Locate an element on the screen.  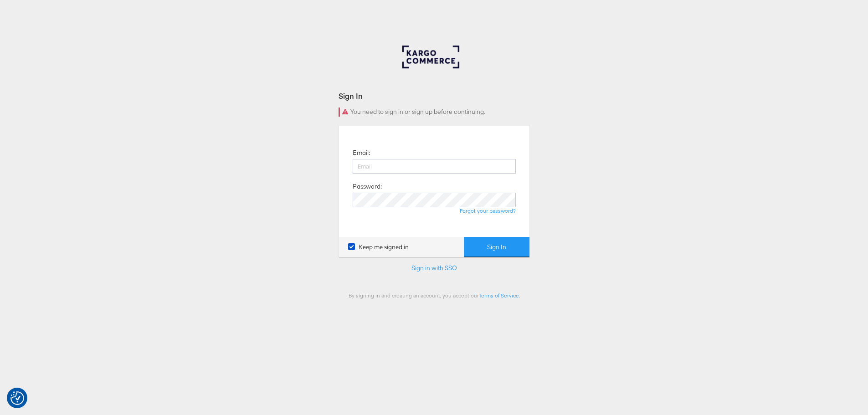
label: Password: is located at coordinates (367, 186).